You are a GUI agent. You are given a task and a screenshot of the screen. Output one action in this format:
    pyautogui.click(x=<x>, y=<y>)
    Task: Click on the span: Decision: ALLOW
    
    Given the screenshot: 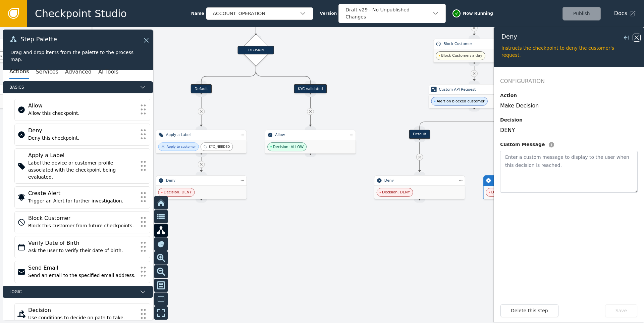 What is the action you would take?
    pyautogui.click(x=289, y=147)
    